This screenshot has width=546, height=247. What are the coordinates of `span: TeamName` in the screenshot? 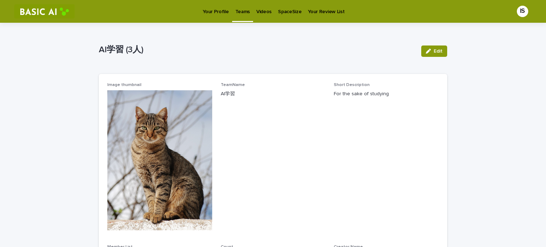 It's located at (233, 85).